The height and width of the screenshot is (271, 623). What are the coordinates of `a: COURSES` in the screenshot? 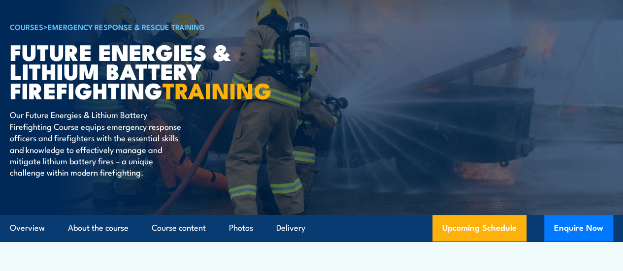 It's located at (27, 27).